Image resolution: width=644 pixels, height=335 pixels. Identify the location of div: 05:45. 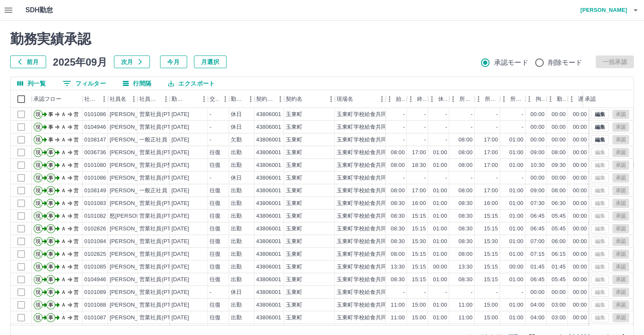
(558, 216).